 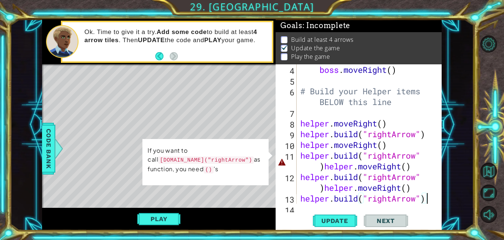 I want to click on button: Update, so click(x=335, y=220).